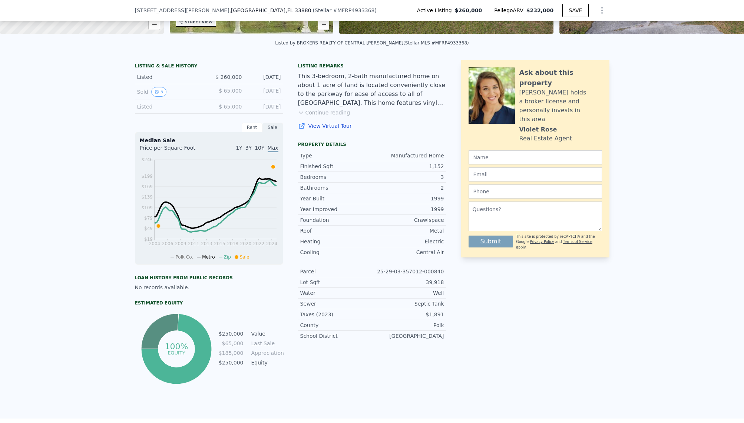 The width and height of the screenshot is (744, 423). Describe the element at coordinates (540, 10) in the screenshot. I see `span: $232,000` at that location.